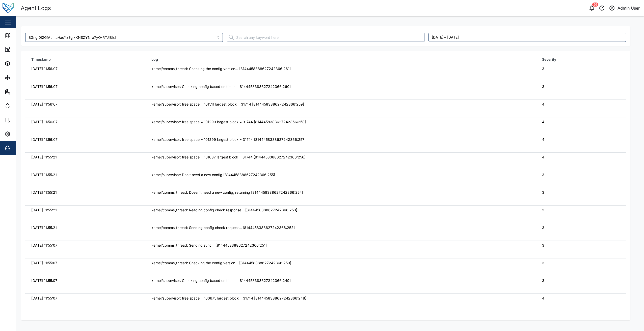 The image size is (644, 331). I want to click on div: Admin, so click(21, 148).